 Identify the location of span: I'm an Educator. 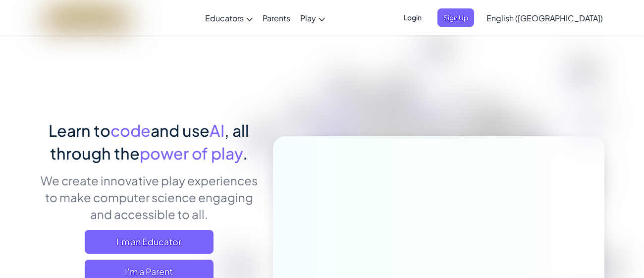
(149, 242).